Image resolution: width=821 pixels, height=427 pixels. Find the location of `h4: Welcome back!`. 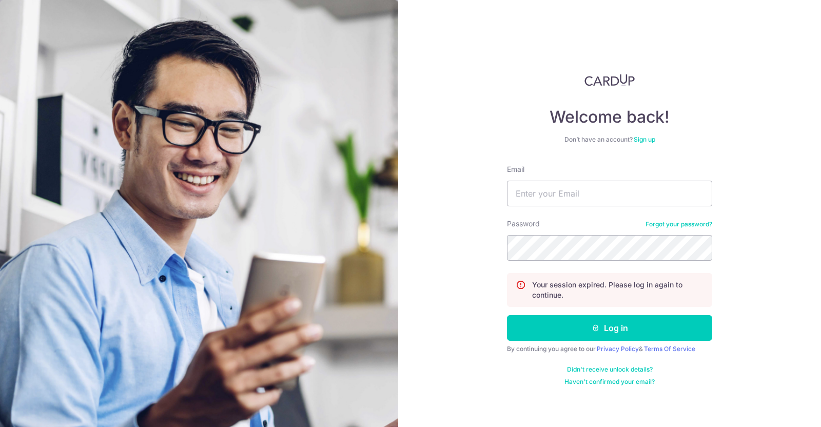

h4: Welcome back! is located at coordinates (610, 117).